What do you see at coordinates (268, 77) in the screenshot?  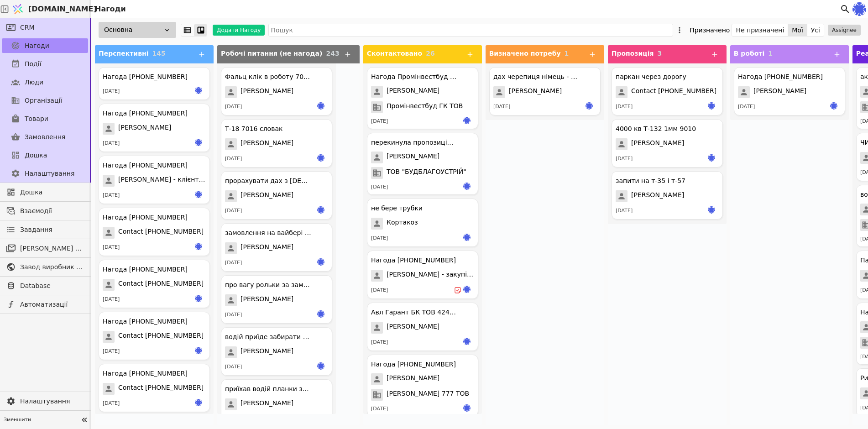 I see `div: Фальц клік в роботу 7016 пол` at bounding box center [268, 77].